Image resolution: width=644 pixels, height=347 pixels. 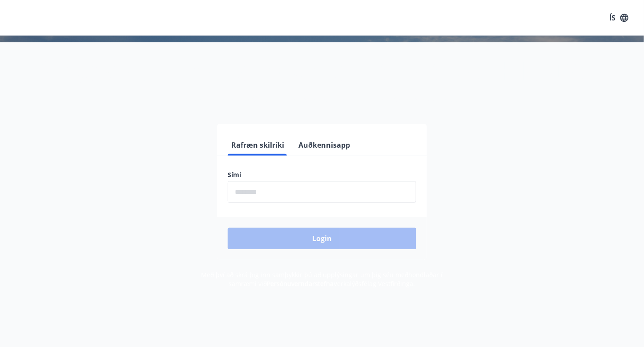 What do you see at coordinates (322, 100) in the screenshot?
I see `span: Vinsamlegast skráðu þig inn með rafrænum skilríkjum eða Auðkennisappi.` at bounding box center [322, 100].